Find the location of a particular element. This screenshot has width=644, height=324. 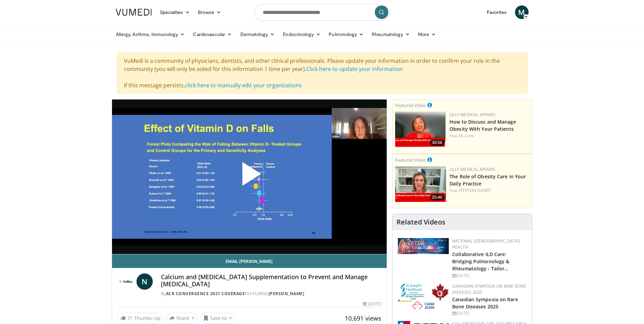

a: Click here to update your information is located at coordinates (355, 69).